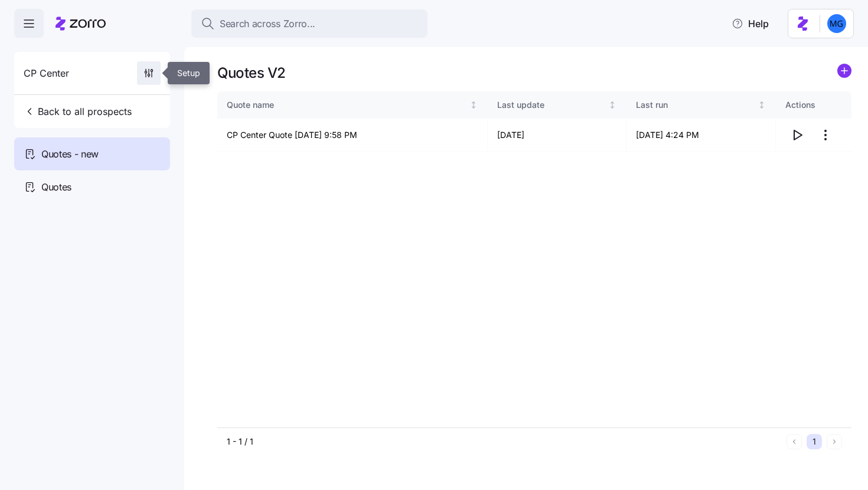 This screenshot has width=868, height=490. I want to click on span: Quotes - new, so click(70, 154).